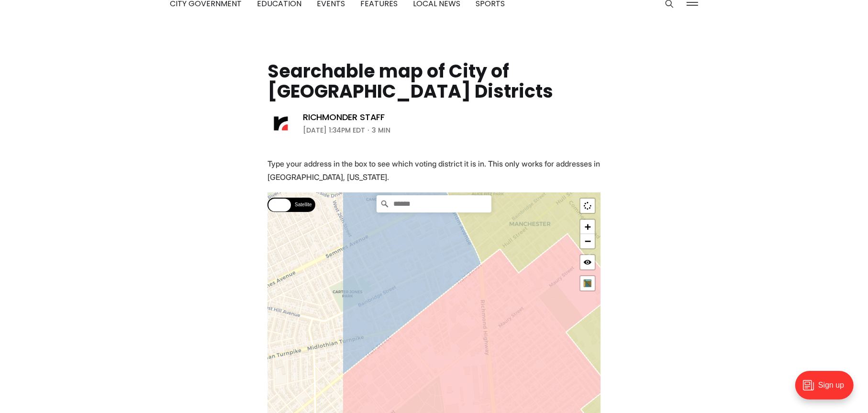  Describe the element at coordinates (304, 205) in the screenshot. I see `label: Satellite` at that location.